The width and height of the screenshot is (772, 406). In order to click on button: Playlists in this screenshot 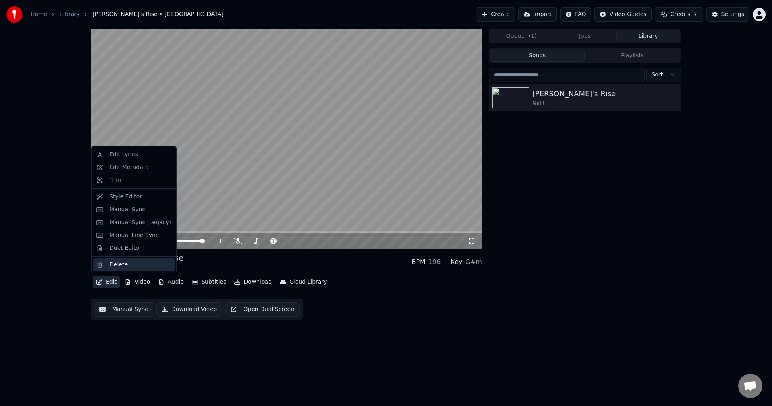, I will do `click(632, 56)`.